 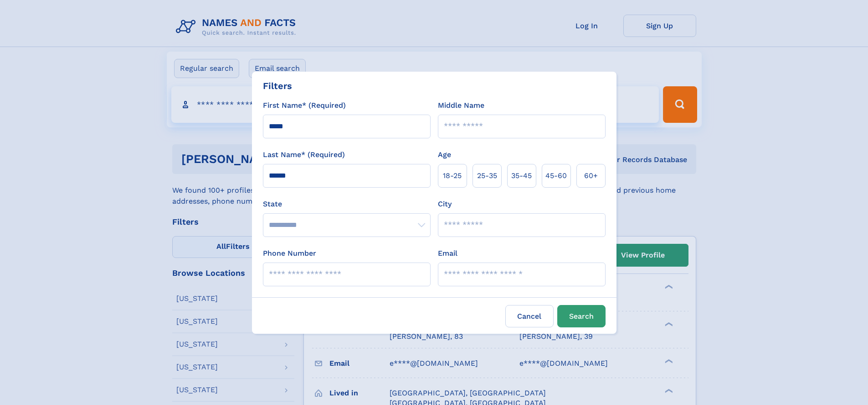 What do you see at coordinates (582, 316) in the screenshot?
I see `button: Search` at bounding box center [582, 316].